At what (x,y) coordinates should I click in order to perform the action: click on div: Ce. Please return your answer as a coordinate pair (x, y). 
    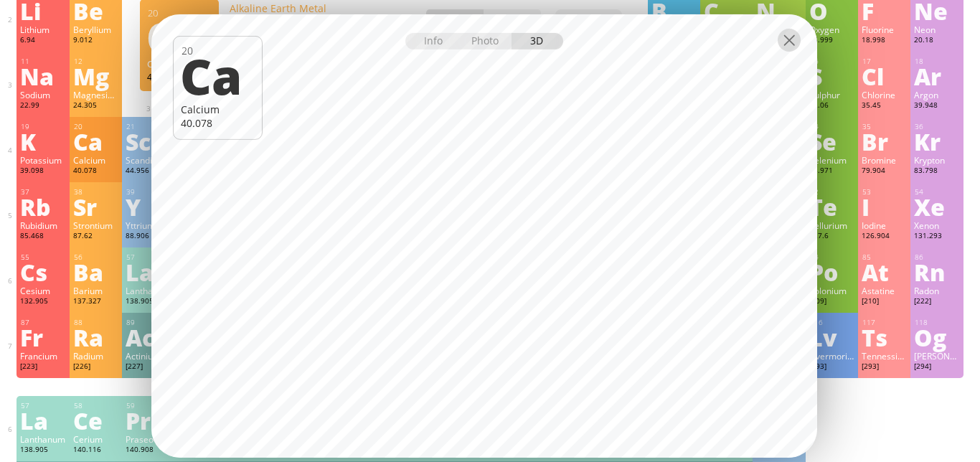
    Looking at the image, I should click on (96, 420).